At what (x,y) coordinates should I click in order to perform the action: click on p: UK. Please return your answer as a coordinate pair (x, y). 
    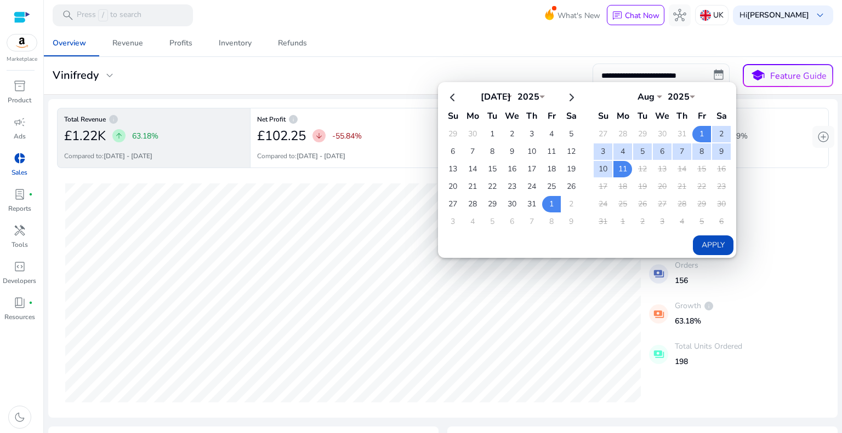
    Looking at the image, I should click on (718, 15).